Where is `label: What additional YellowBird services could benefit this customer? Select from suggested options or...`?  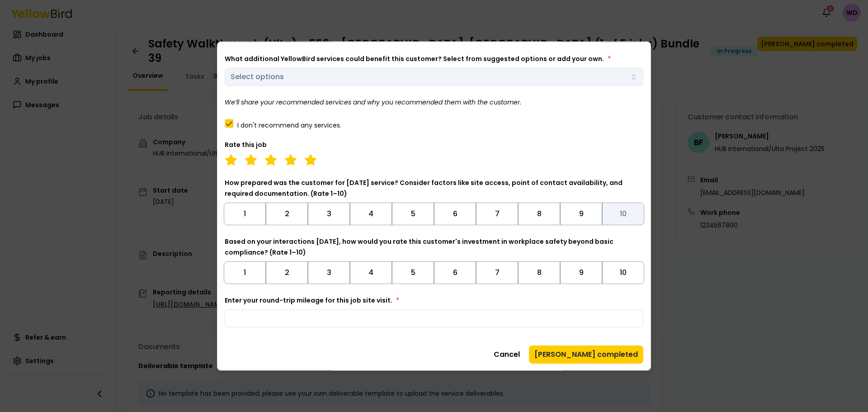
label: What additional YellowBird services could benefit this customer? Select from suggested options or... is located at coordinates (418, 58).